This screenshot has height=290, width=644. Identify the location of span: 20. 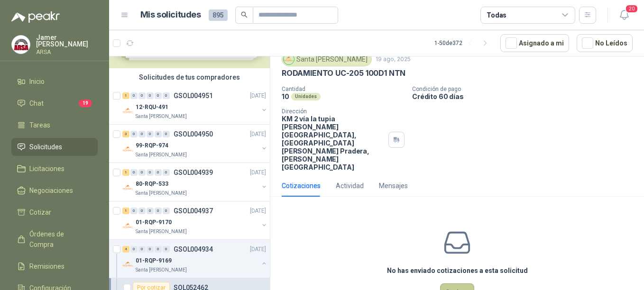
(632, 8).